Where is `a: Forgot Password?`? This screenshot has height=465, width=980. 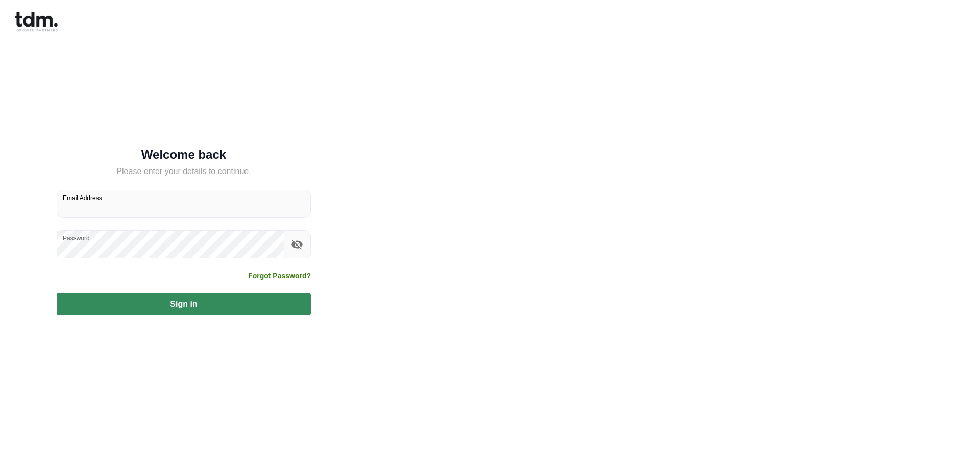 a: Forgot Password? is located at coordinates (279, 276).